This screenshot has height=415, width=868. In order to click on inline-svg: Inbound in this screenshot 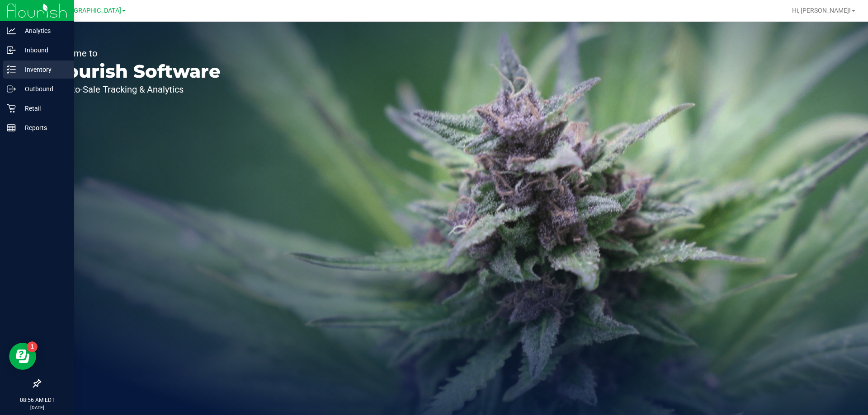, I will do `click(11, 50)`.